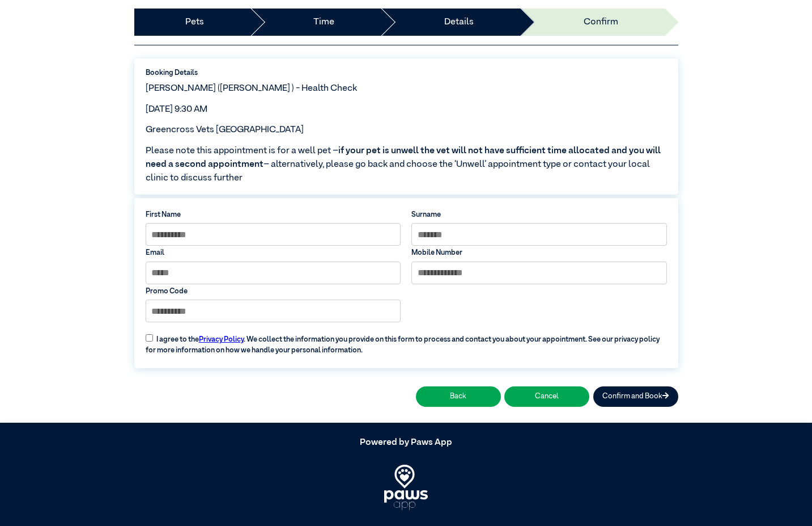 The image size is (812, 526). I want to click on button: Cancel, so click(546, 396).